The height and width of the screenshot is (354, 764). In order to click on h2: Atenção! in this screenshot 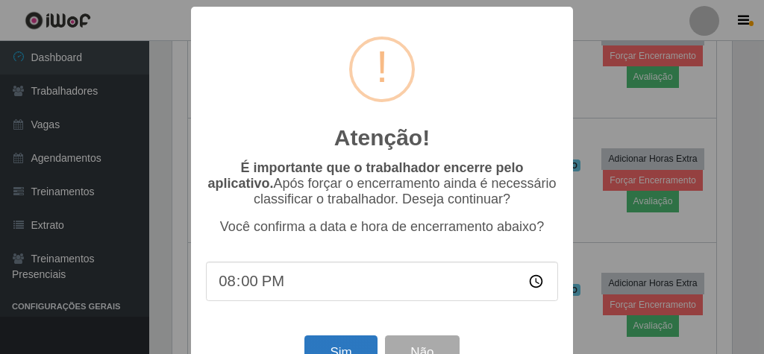, I will do `click(382, 138)`.